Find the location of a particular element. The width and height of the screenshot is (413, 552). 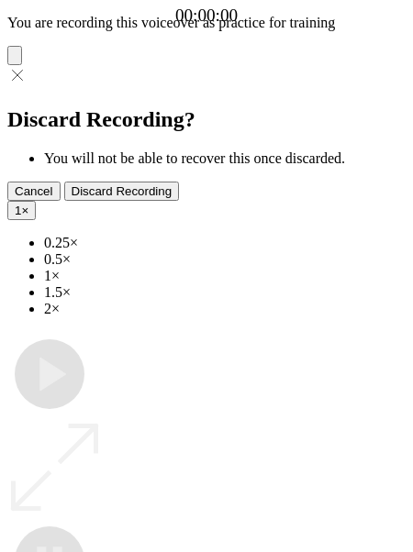

button: Cancel is located at coordinates (34, 191).